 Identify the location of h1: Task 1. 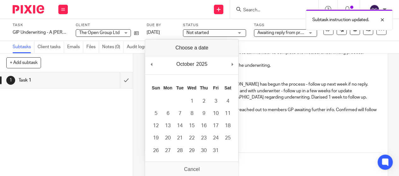
(50, 80).